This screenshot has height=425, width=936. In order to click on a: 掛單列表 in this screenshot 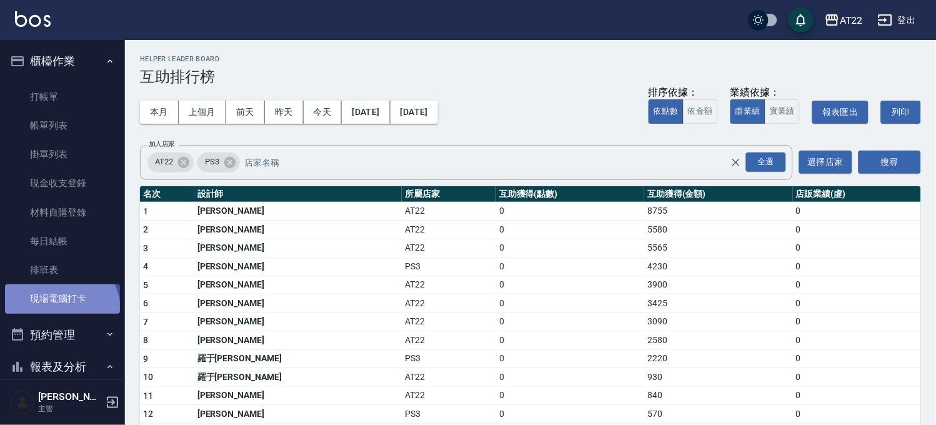, I will do `click(62, 154)`.